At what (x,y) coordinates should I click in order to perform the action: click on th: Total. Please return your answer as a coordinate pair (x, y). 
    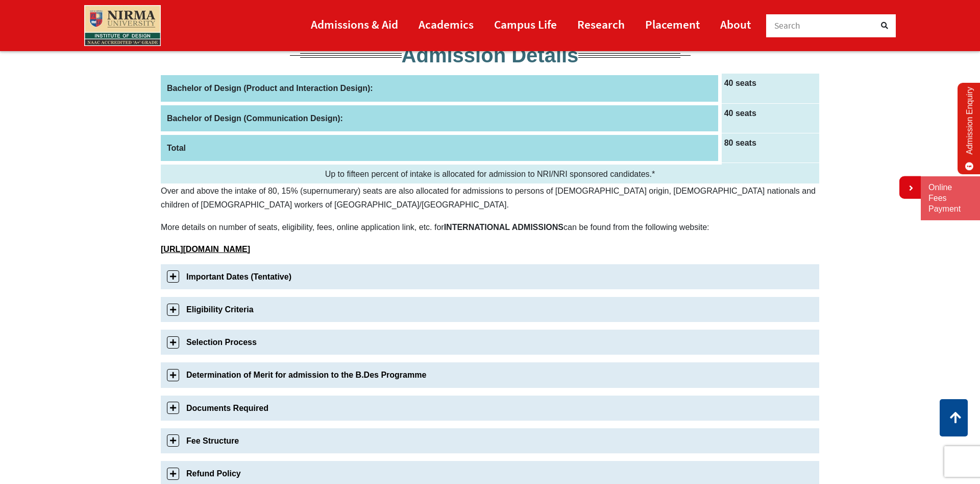
    Looking at the image, I should click on (440, 148).